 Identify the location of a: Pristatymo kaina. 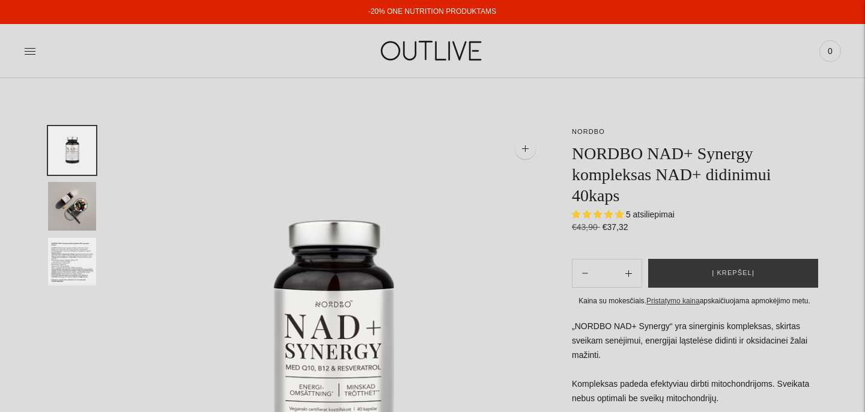
(673, 301).